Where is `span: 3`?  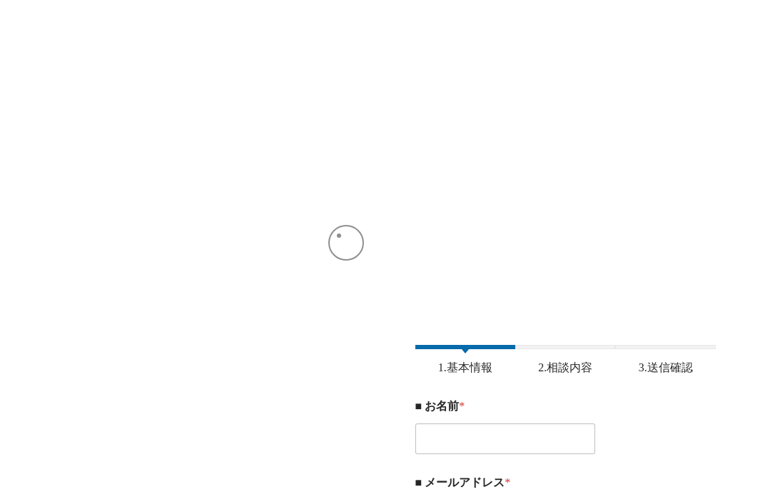
span: 3 is located at coordinates (665, 347).